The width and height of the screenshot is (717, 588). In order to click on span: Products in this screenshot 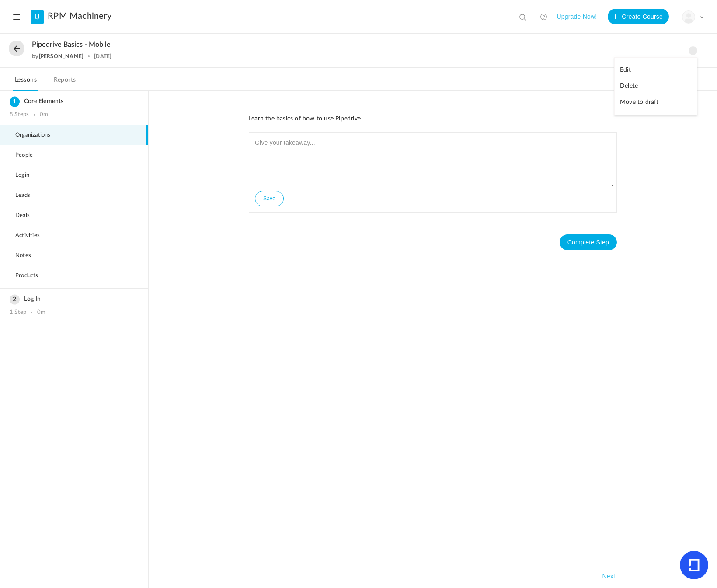, I will do `click(32, 276)`.